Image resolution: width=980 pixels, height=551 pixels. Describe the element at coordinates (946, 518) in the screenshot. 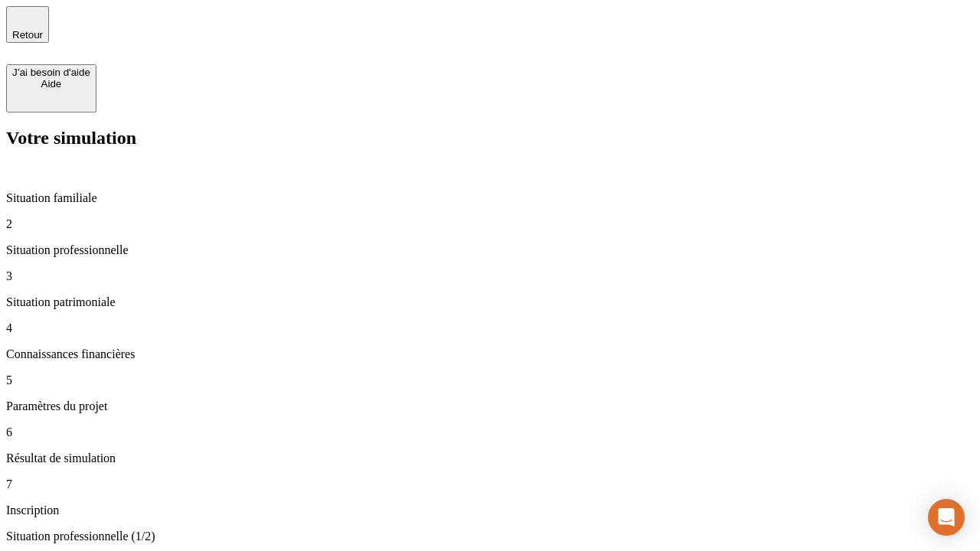

I see `div: Open Intercom Messenger` at that location.